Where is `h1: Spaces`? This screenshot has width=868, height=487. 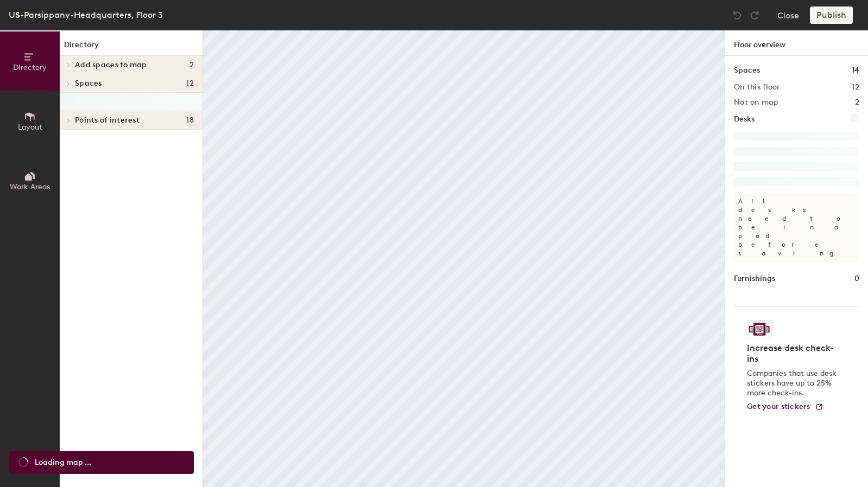
h1: Spaces is located at coordinates (747, 71).